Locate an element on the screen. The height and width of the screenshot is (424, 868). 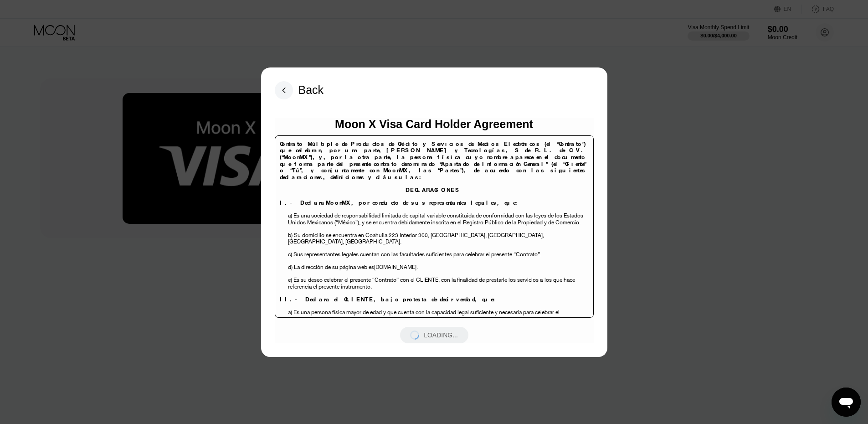
span: Contrato Múltiple de Productos de Crédito y Servicios de Medios Electrónicos (el “Contrato”) que ... is located at coordinates (433, 147).